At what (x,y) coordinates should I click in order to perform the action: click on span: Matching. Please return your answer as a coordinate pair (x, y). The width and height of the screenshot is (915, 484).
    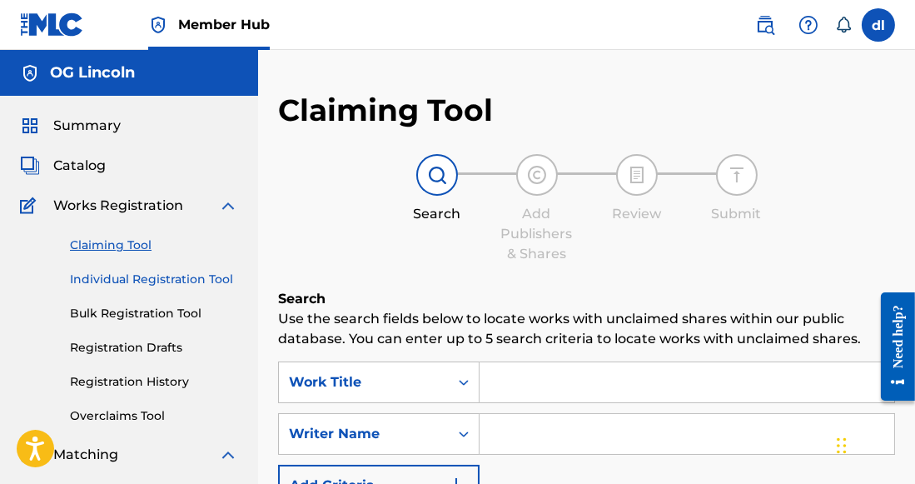
    Looking at the image, I should click on (86, 455).